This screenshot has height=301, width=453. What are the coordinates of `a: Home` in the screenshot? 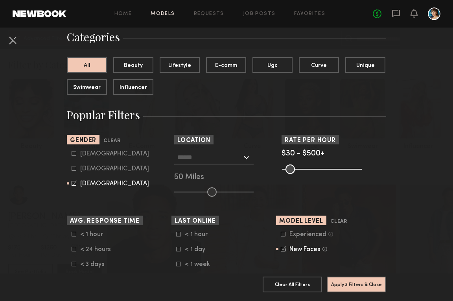 It's located at (123, 14).